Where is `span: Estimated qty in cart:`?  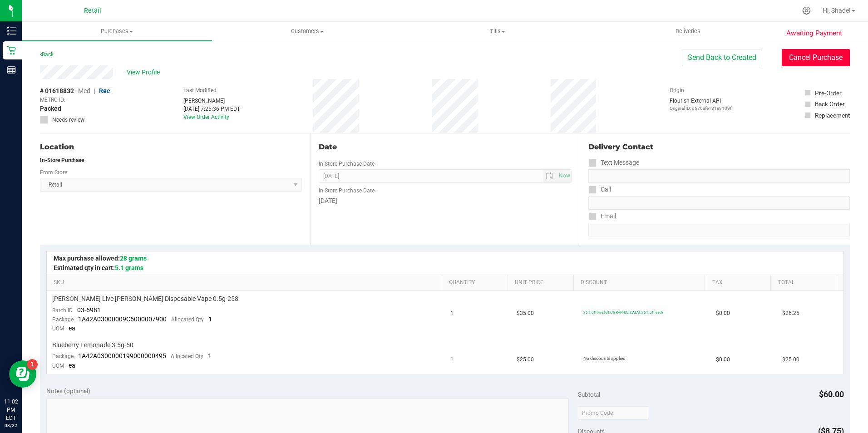
span: Estimated qty in cart: is located at coordinates (99, 268).